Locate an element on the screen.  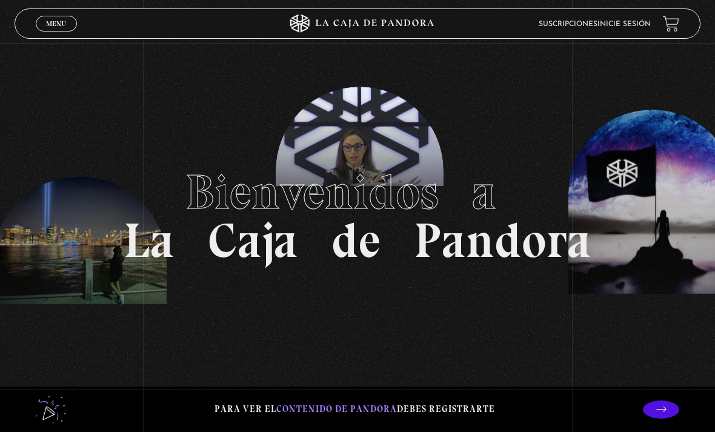
p: Para ver el debes registrarte is located at coordinates (355, 409).